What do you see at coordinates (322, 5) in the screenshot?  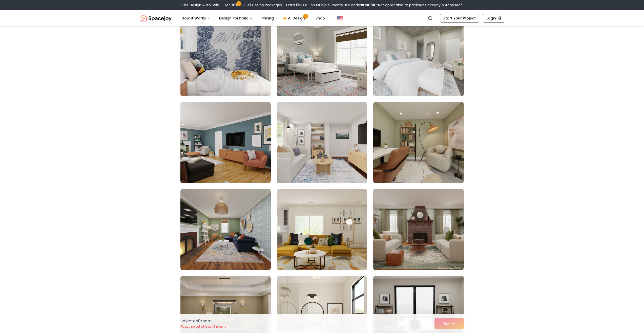 I see `div: The Design Rush Sale – Get 30% OFF All Design Packages + Extra 10% OFF on Multiple Rooms.` at bounding box center [322, 5].